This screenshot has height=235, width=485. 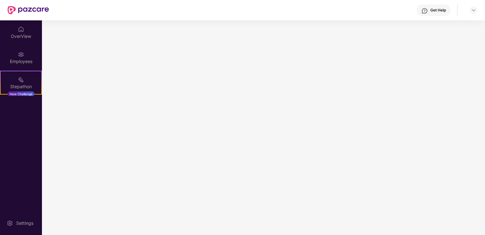 I want to click on img: svg+xml;base64,PHN2ZyBpZD0iSGVscC0zMngzMiIgeG1sbnM9Imh0dHA6Ly93d3cudzMub3JnLzIwMDAvc3ZnIiB3aWR0aD..., so click(x=425, y=11).